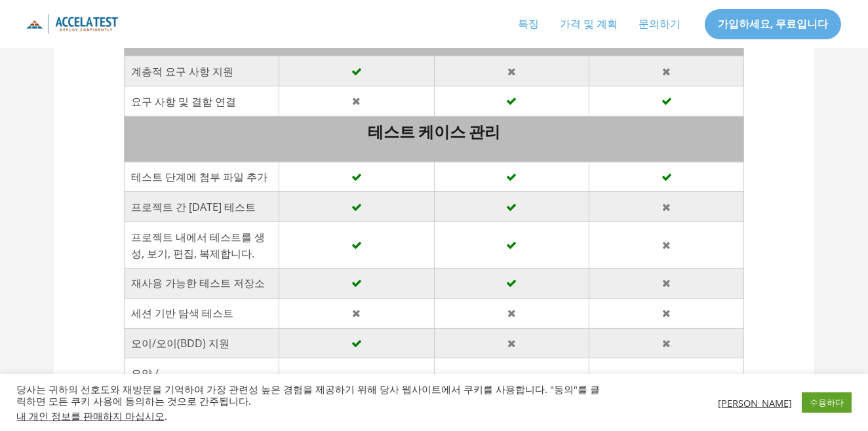 Image resolution: width=868 pixels, height=431 pixels. Describe the element at coordinates (198, 245) in the screenshot. I see `font: 프로젝트 내에서 테스트를 생성, 보기, 편집, 복제합니다.` at that location.